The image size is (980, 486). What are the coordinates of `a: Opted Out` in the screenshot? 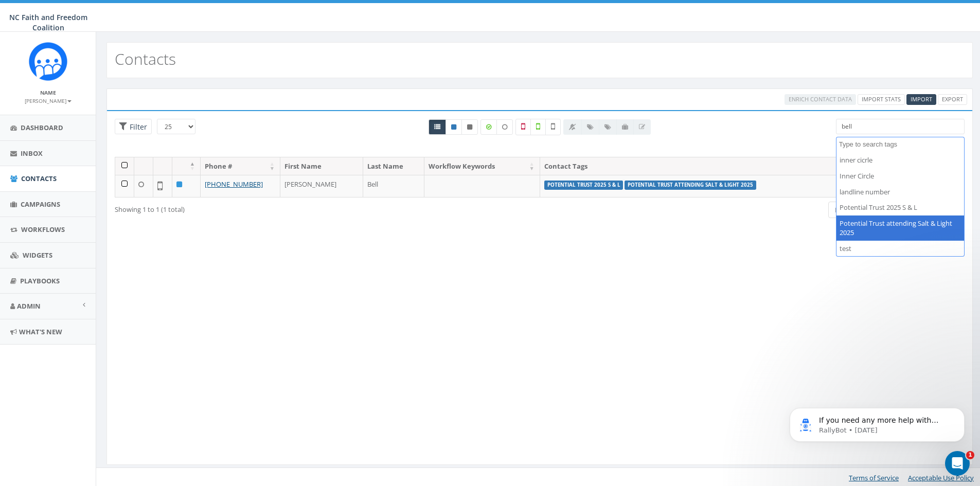 It's located at (470, 127).